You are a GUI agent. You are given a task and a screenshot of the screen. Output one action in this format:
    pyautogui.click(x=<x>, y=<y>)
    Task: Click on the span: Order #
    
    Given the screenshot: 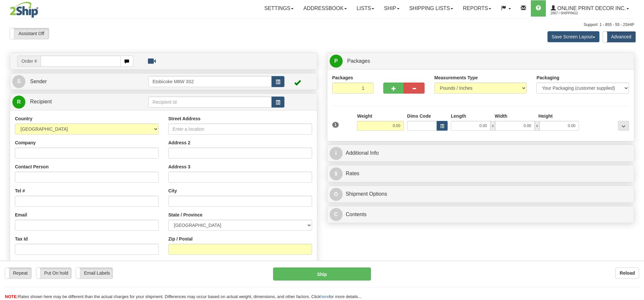 What is the action you would take?
    pyautogui.click(x=29, y=61)
    